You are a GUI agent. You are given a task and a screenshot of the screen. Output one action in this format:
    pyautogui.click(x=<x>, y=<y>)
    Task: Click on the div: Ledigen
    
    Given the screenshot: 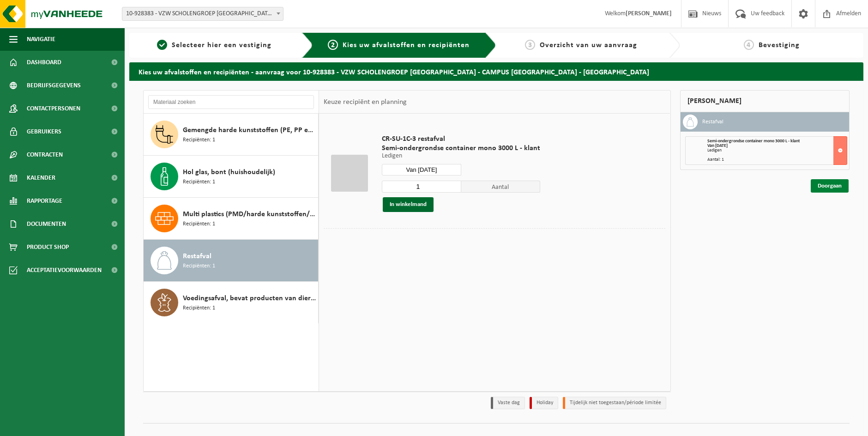 What is the action you would take?
    pyautogui.click(x=777, y=151)
    